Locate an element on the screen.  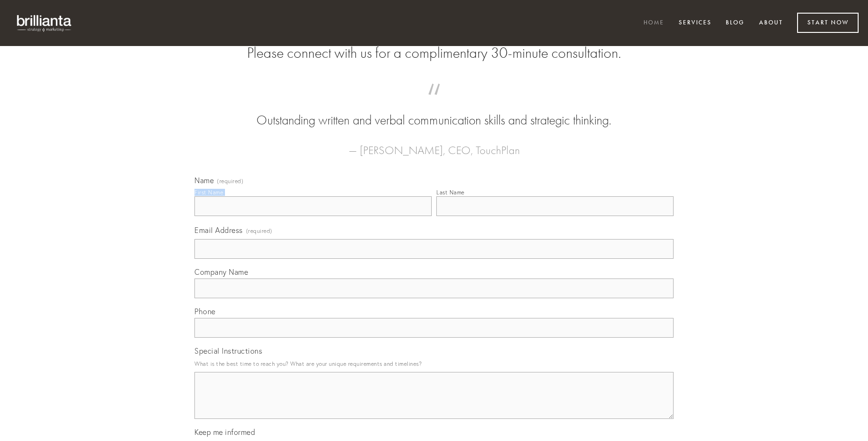
span: Email Address is located at coordinates (219, 230).